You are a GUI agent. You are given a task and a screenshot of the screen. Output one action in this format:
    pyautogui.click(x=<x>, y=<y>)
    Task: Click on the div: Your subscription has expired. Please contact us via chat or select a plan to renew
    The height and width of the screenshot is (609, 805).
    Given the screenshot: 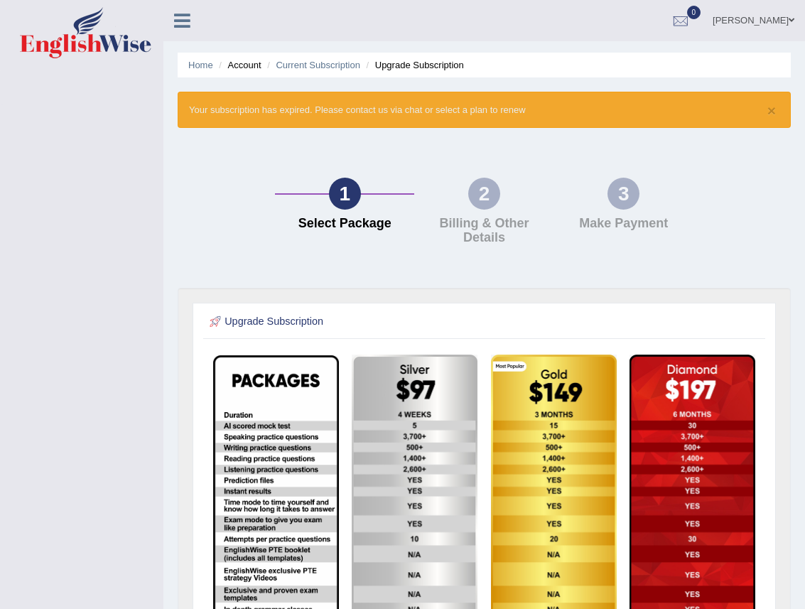 What is the action you would take?
    pyautogui.click(x=484, y=109)
    